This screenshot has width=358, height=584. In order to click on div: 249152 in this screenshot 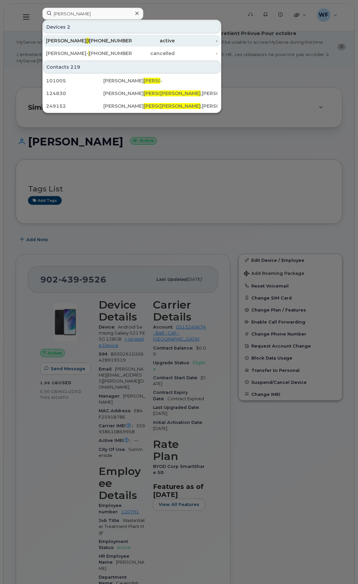, I will do `click(75, 106)`.